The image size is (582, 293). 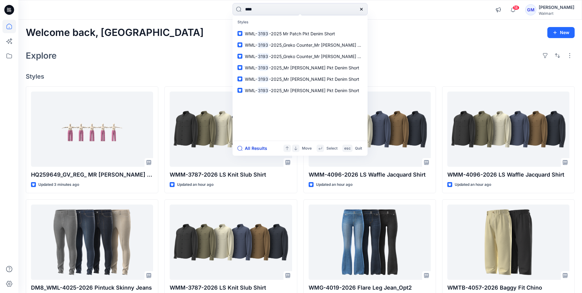 I want to click on p: Styles, so click(x=300, y=22).